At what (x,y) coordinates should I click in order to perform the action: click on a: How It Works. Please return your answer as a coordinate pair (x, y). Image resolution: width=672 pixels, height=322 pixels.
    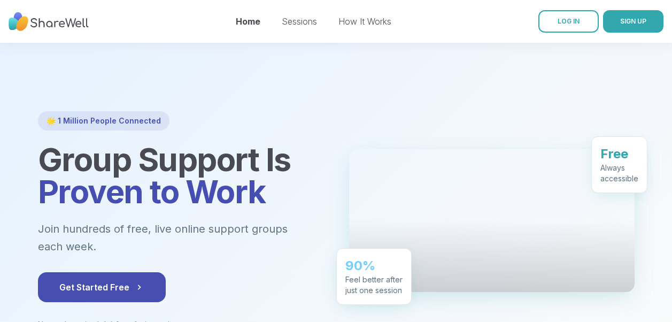
    Looking at the image, I should click on (365, 21).